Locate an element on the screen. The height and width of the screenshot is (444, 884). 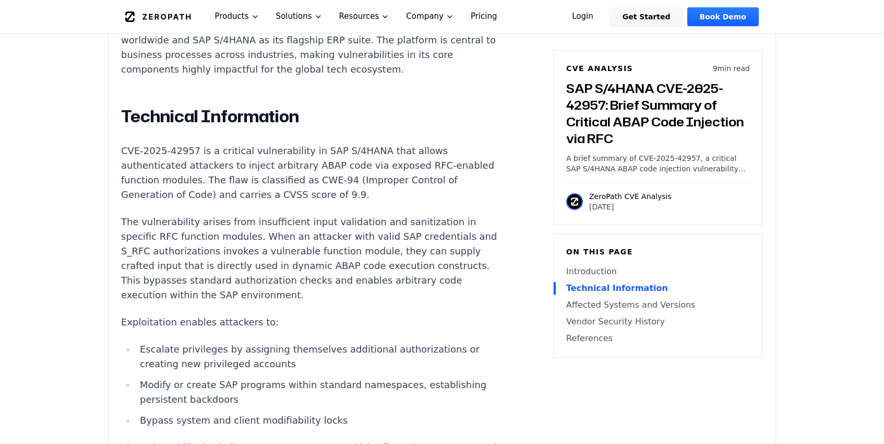
a: Affected Systems and Versions is located at coordinates (658, 305).